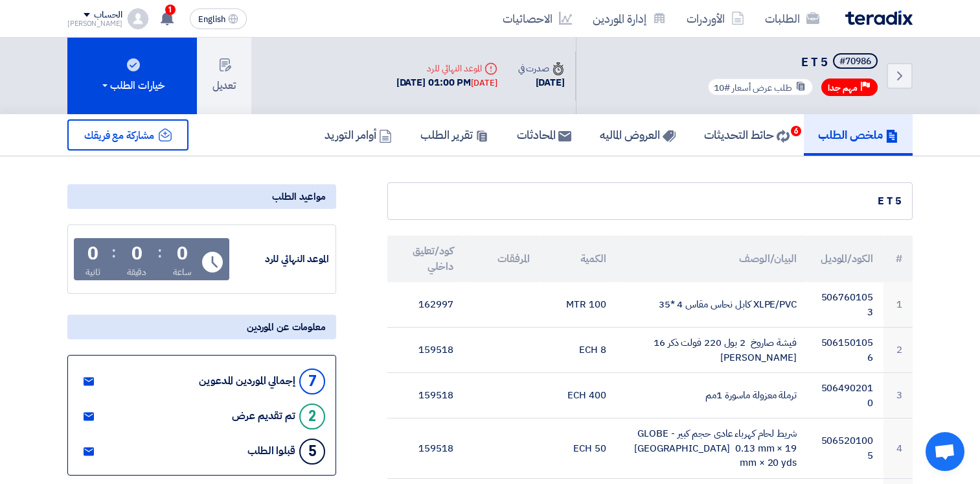 Image resolution: width=980 pixels, height=484 pixels. What do you see at coordinates (711, 259) in the screenshot?
I see `th: البيان/الوصف` at bounding box center [711, 259].